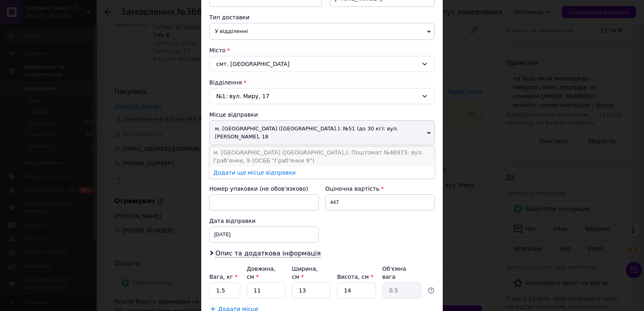 This screenshot has height=311, width=644. I want to click on a: Додати ще місце відправки, so click(254, 173).